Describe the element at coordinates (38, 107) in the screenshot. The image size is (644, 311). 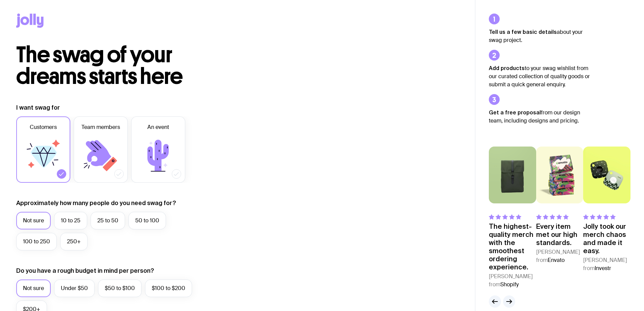
I see `label: I want swag for` at that location.